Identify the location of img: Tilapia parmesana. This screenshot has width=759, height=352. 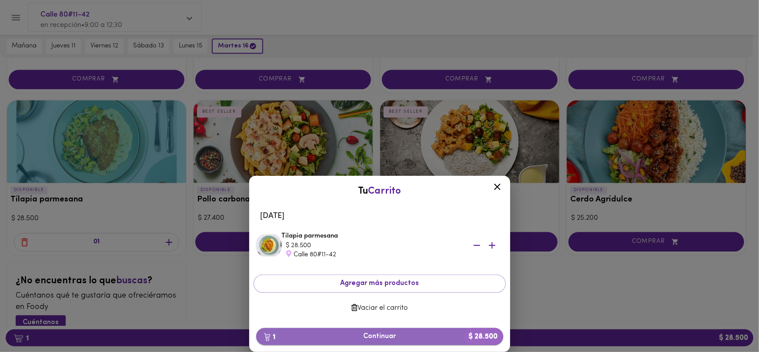
(269, 245).